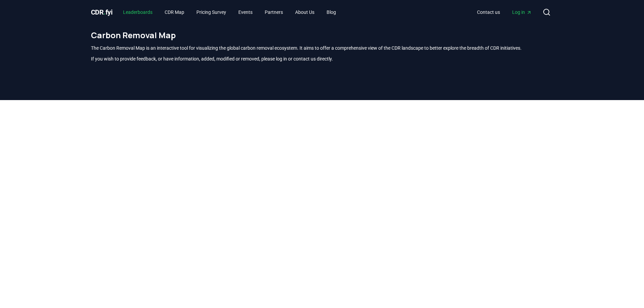  Describe the element at coordinates (322, 35) in the screenshot. I see `h1: Carbon Removal Map` at that location.